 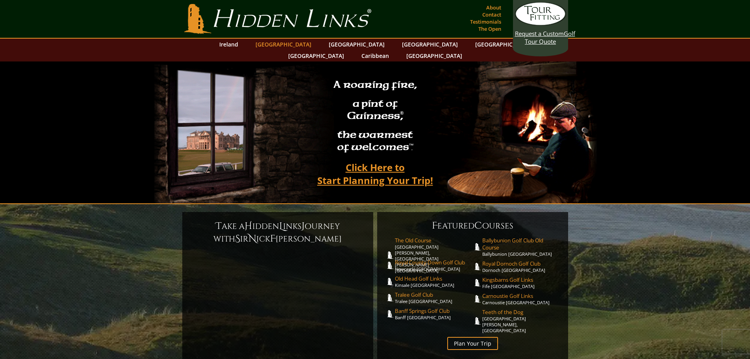 What do you see at coordinates (494, 7) in the screenshot?
I see `a: About` at bounding box center [494, 7].